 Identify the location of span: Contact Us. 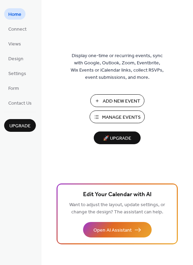
(20, 103).